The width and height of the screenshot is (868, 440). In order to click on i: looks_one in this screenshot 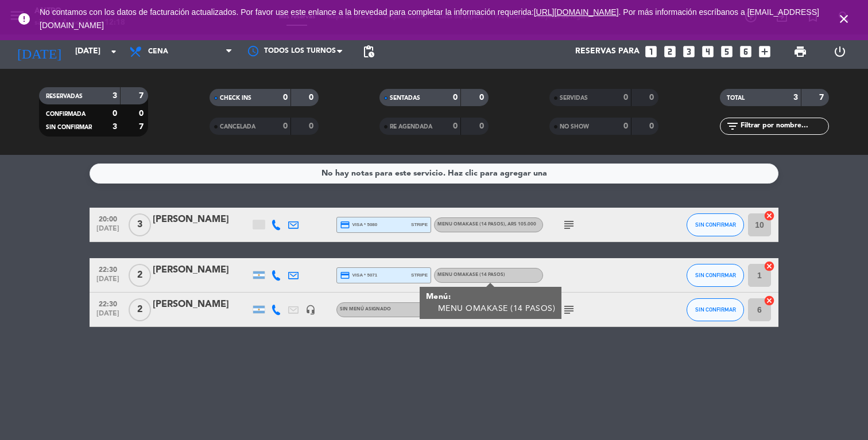, I will do `click(651, 52)`.